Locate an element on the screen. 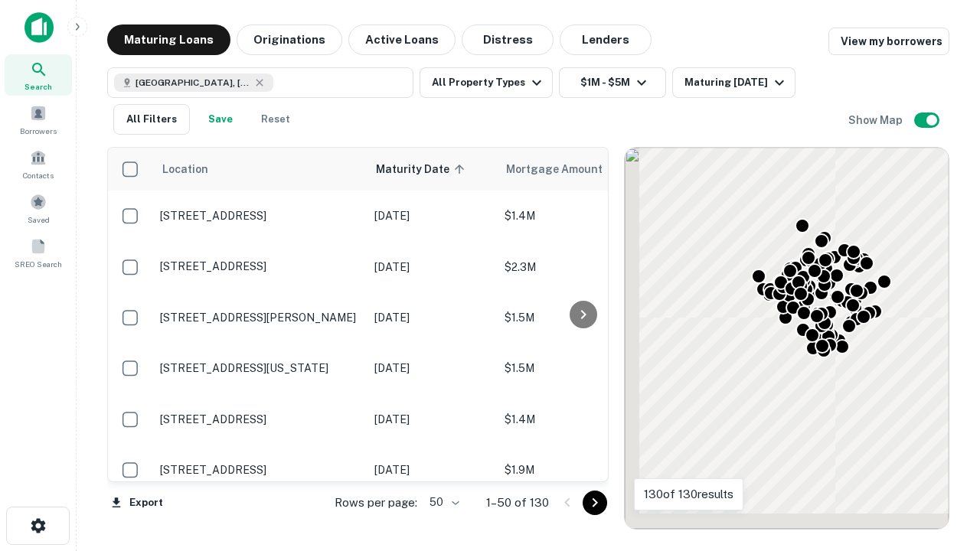  p: Rows per page: is located at coordinates (376, 503).